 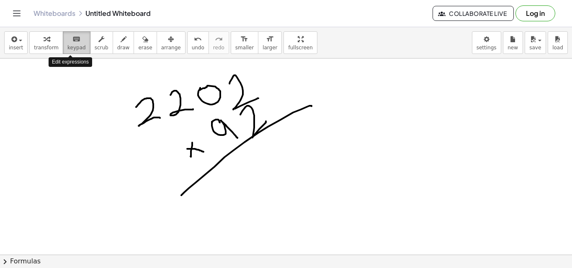 What do you see at coordinates (145, 43) in the screenshot?
I see `button: erase` at bounding box center [145, 43].